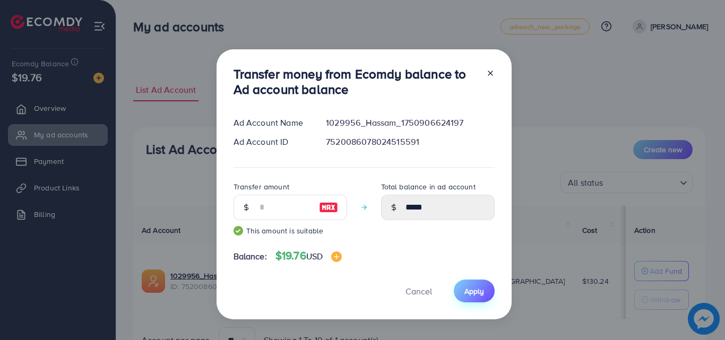 The width and height of the screenshot is (725, 340). Describe the element at coordinates (250, 256) in the screenshot. I see `span: Balance:` at that location.